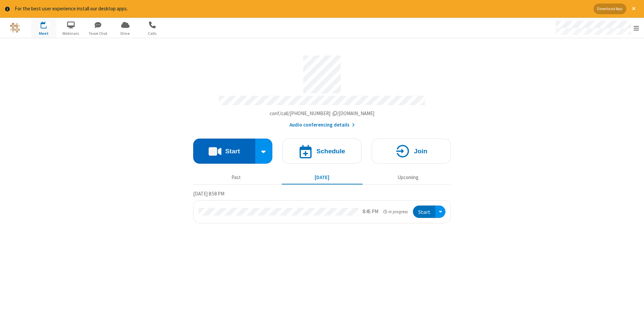 The width and height of the screenshot is (644, 317). I want to click on button: Copy my meeting room linkCopy my meeting room link, so click(322, 114).